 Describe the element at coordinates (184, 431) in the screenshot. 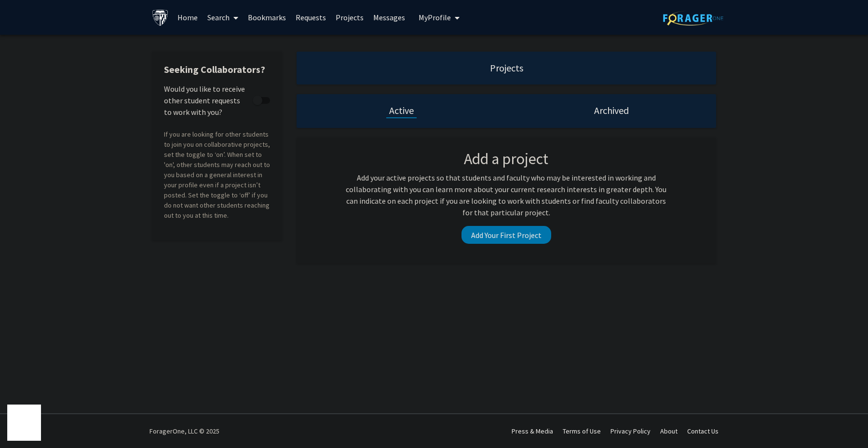

I see `div: ForagerOne, LLC © 2025` at that location.